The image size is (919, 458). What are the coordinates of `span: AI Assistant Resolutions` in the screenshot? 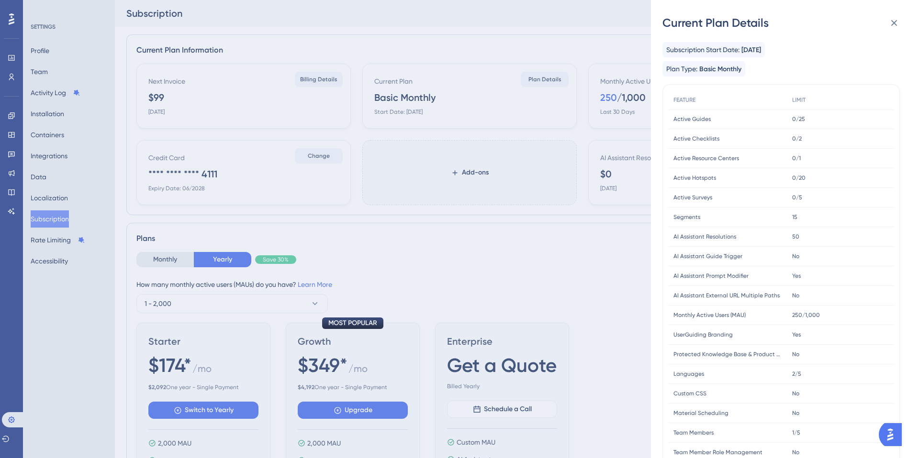 It's located at (704, 237).